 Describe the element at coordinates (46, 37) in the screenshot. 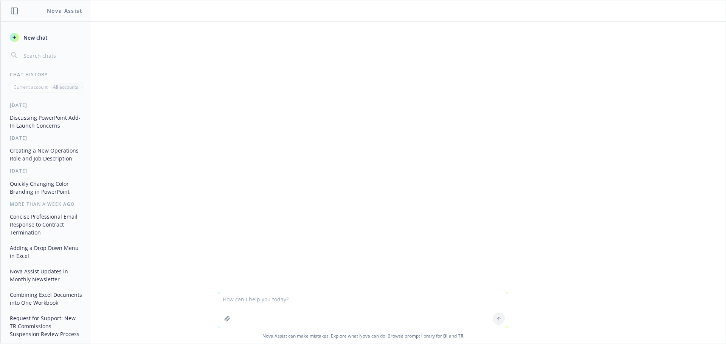

I see `button: New chat` at that location.